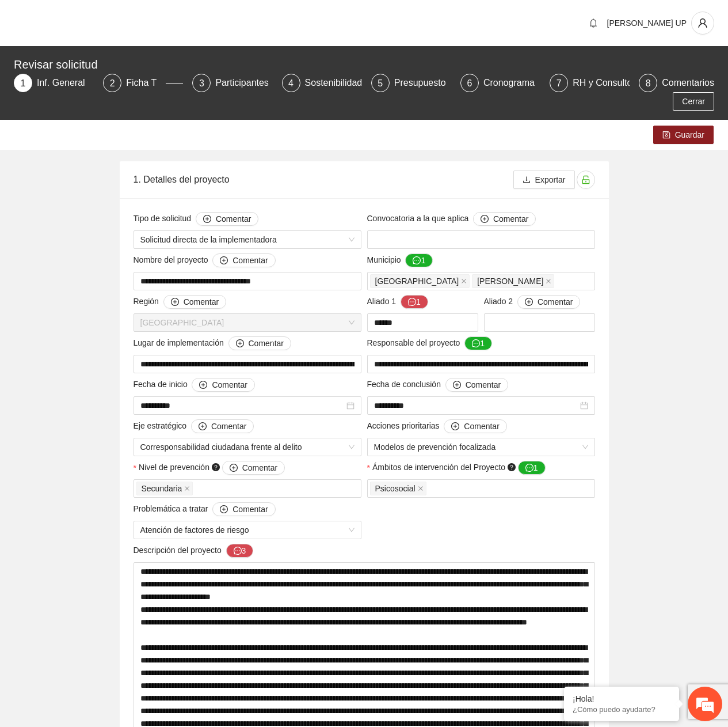  What do you see at coordinates (23, 83) in the screenshot?
I see `span: 1` at bounding box center [23, 83].